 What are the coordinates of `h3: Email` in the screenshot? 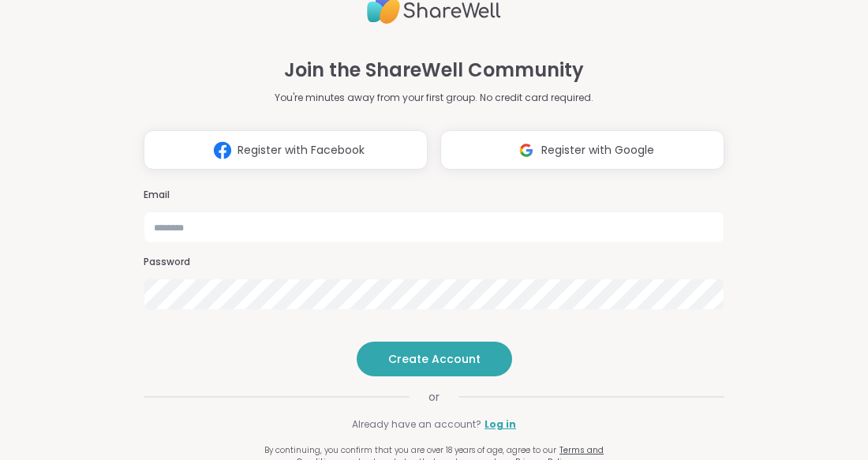 It's located at (434, 195).